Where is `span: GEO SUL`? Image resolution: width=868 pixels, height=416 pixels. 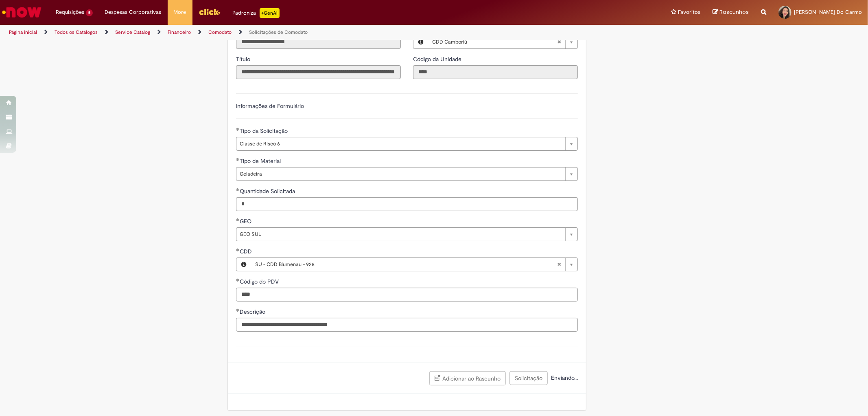
span: GEO SUL is located at coordinates (400, 234).